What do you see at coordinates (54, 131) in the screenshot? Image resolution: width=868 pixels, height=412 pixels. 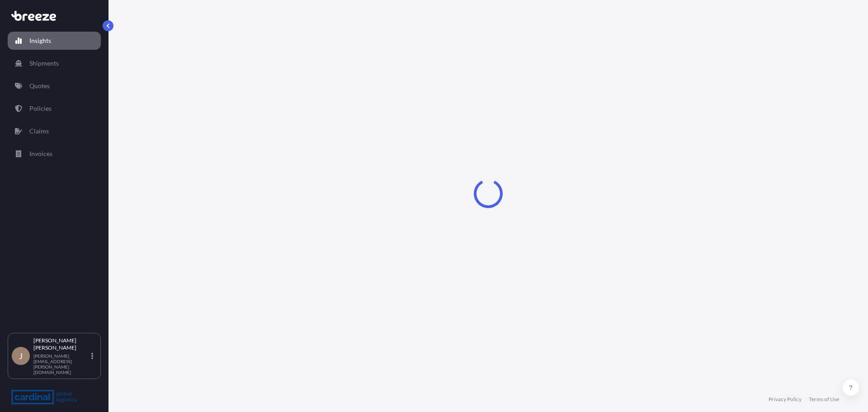 I see `a: Claims` at bounding box center [54, 131].